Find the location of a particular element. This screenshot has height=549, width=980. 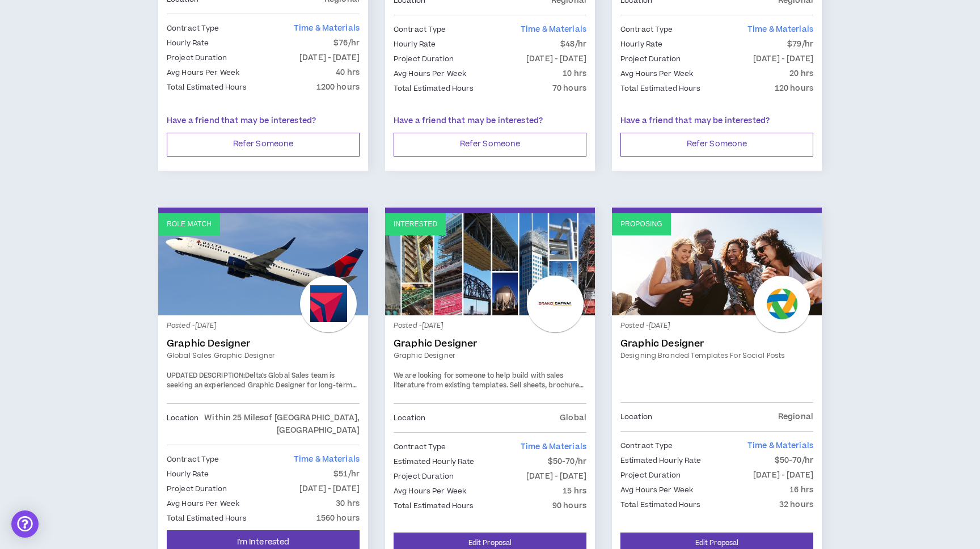

p: 70 hours is located at coordinates (570, 89).